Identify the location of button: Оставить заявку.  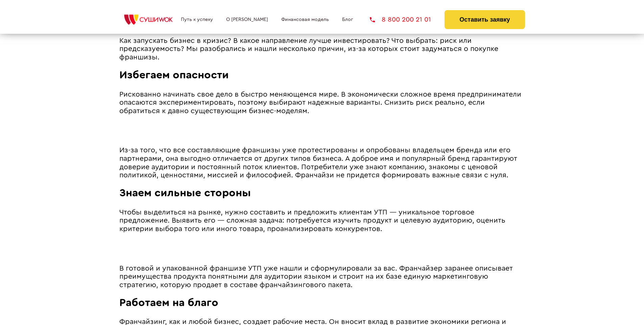
(485, 19).